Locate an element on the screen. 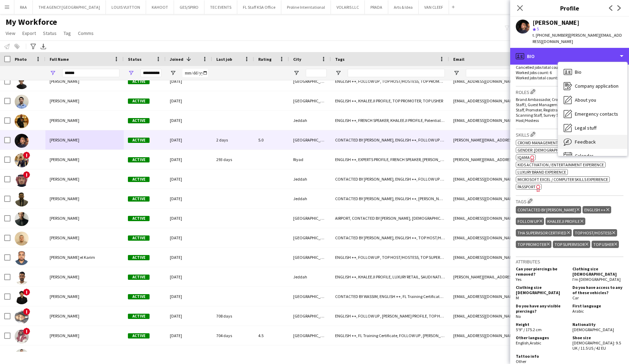 The image size is (629, 364). h3: Profile is located at coordinates (569, 8).